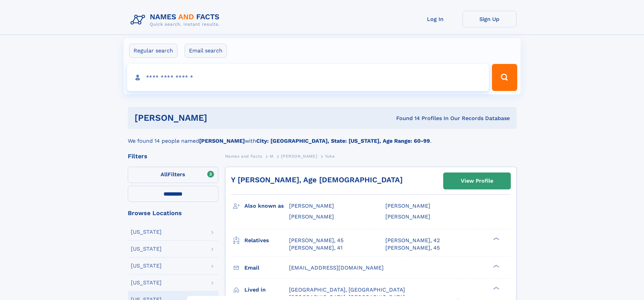  I want to click on h3: Email, so click(267, 268).